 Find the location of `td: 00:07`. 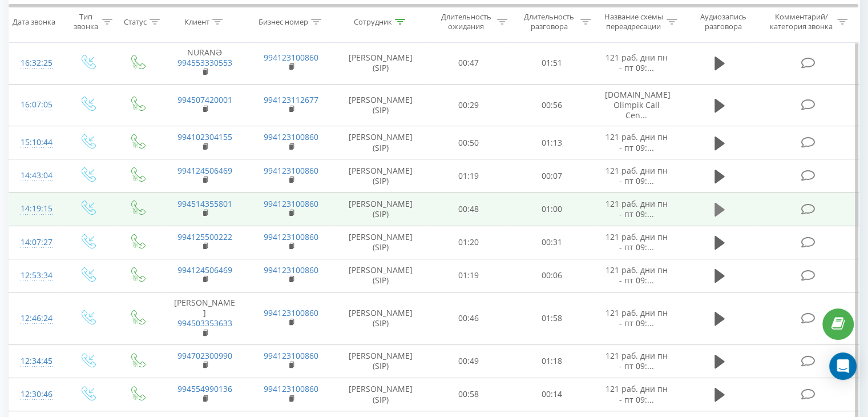

td: 00:07 is located at coordinates (551, 176).